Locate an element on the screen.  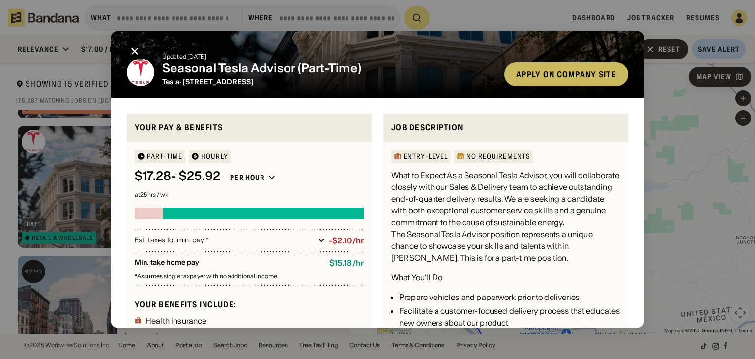
div: Health insurance is located at coordinates (176, 320).